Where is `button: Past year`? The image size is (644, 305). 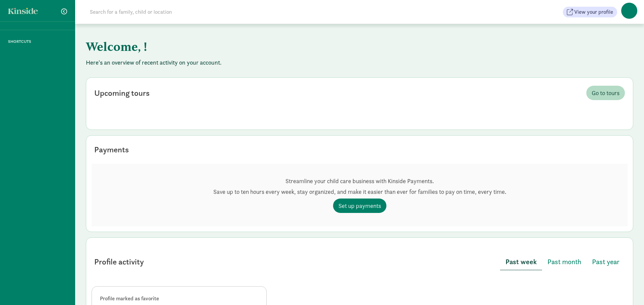 button: Past year is located at coordinates (605, 262).